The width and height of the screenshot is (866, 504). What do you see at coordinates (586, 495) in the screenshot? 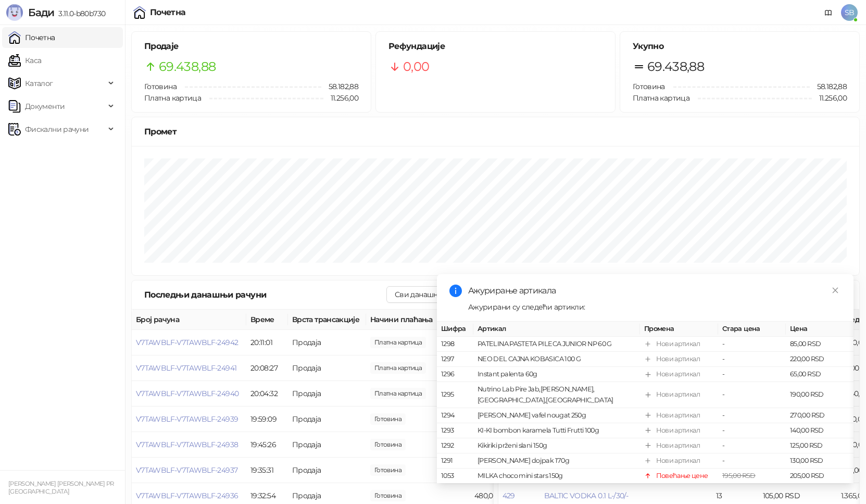
I see `span: BALTIC VODKA 0.1 L-/30/-` at bounding box center [586, 495].